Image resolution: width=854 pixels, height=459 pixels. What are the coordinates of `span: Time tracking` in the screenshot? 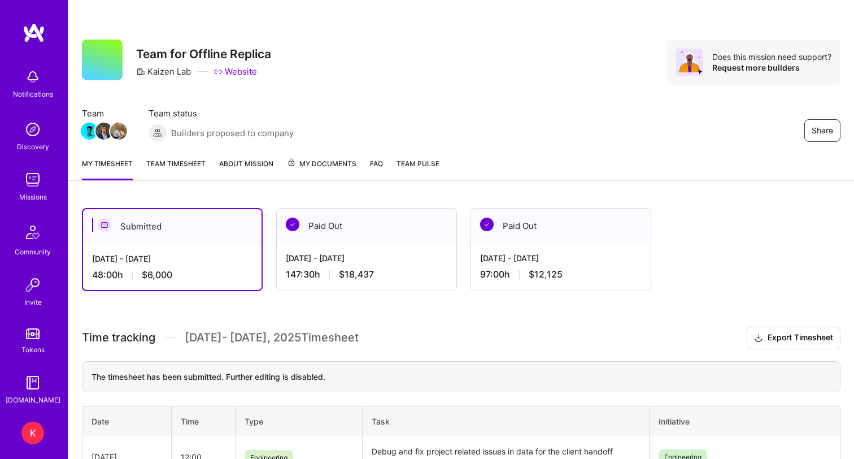 It's located at (119, 337).